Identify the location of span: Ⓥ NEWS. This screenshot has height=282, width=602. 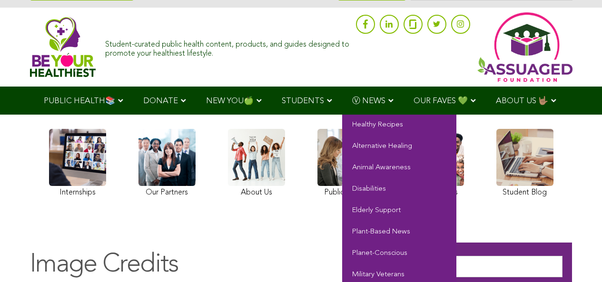
(369, 101).